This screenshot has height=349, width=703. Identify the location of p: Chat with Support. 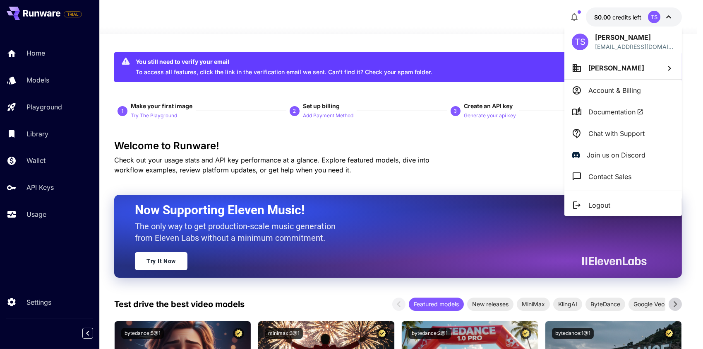
(617, 133).